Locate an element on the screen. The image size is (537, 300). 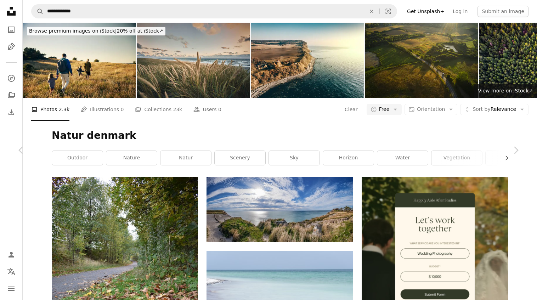
a: Log in is located at coordinates (460, 11).